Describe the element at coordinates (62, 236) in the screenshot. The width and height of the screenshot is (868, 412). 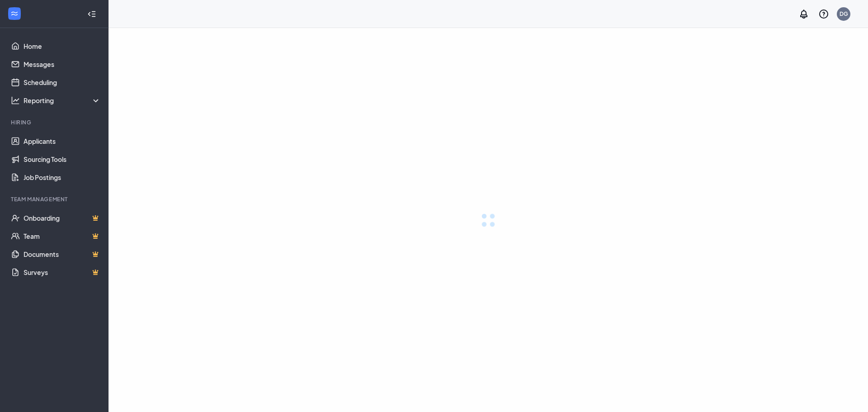
I see `a: TeamCrown` at that location.